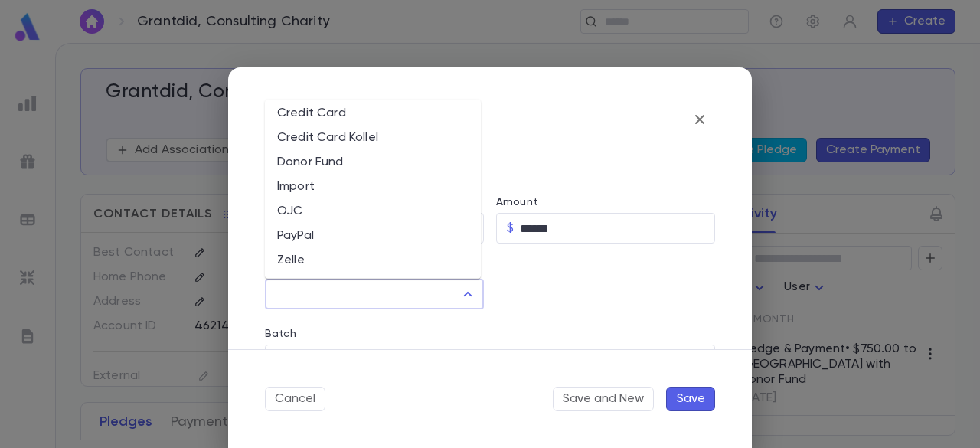  I want to click on label: Batch, so click(280, 334).